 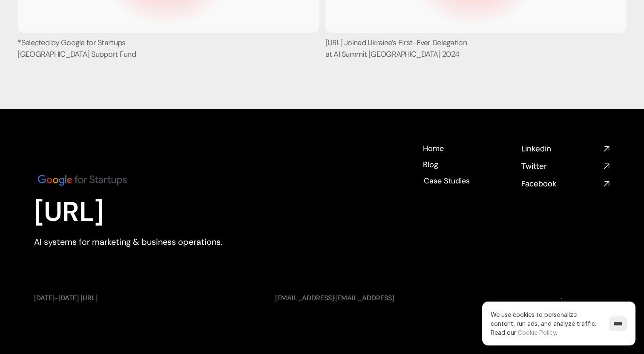 What do you see at coordinates (566, 166) in the screenshot?
I see `nav: Social media links` at bounding box center [566, 166].